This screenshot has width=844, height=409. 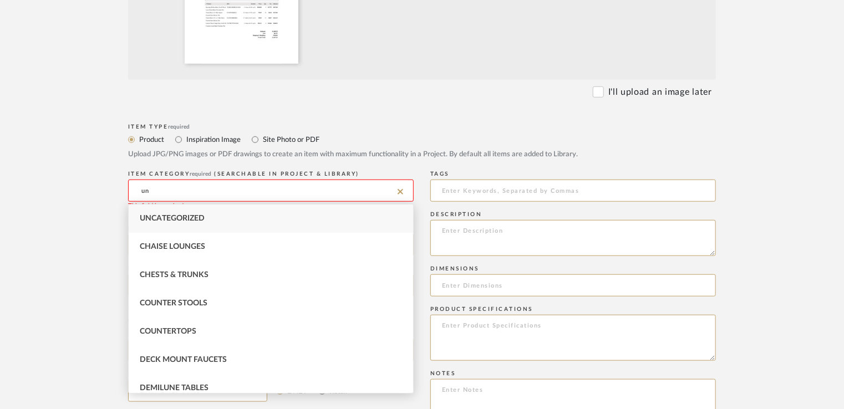 What do you see at coordinates (422, 155) in the screenshot?
I see `div: Upload JPG/PNG images or PDF drawings to create an item with maximum functionality in a Project. ...` at bounding box center [422, 155].